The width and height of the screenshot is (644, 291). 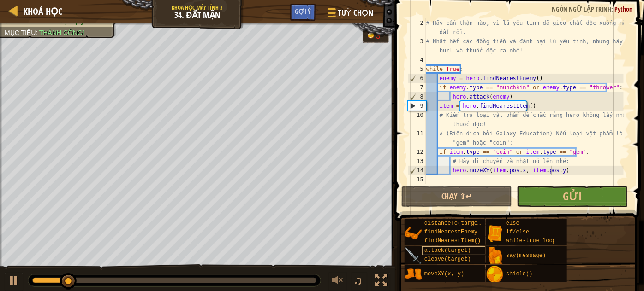 What do you see at coordinates (444, 274) in the screenshot?
I see `span: moveXY(x, y)` at bounding box center [444, 274].